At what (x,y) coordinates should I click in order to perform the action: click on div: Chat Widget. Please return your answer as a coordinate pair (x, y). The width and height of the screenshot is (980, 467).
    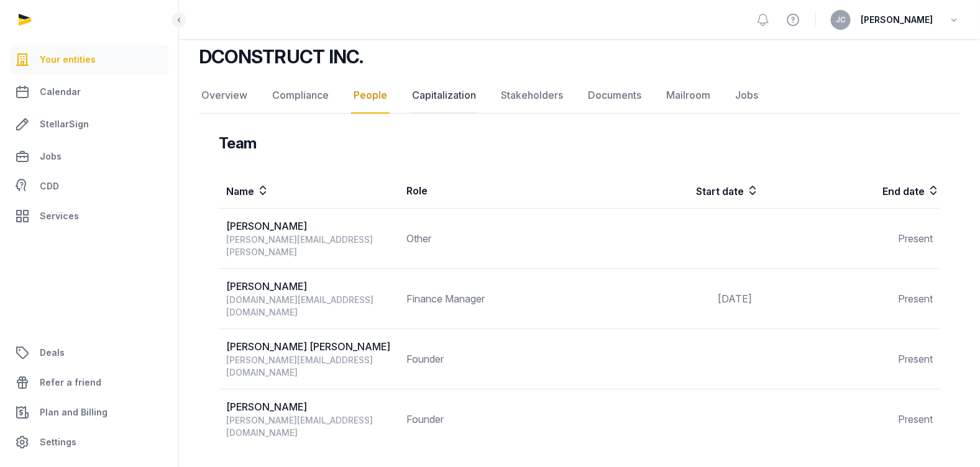
    Looking at the image, I should click on (949, 437).